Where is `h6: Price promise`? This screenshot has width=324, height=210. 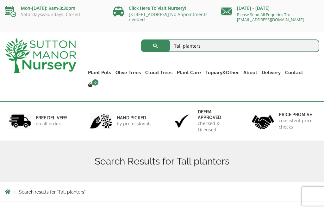 h6: Price promise is located at coordinates (297, 115).